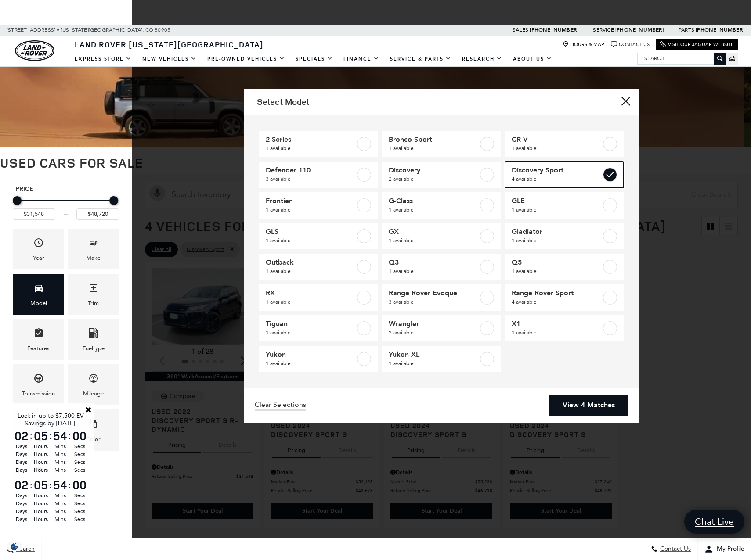 Image resolution: width=751 pixels, height=560 pixels. I want to click on a: RX1 available, so click(318, 298).